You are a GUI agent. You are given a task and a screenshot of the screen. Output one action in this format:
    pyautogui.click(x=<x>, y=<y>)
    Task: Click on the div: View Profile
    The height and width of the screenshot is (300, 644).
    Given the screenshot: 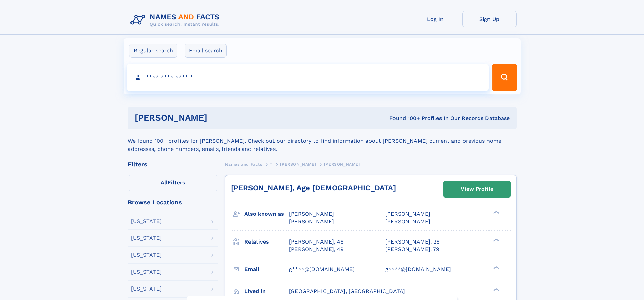 What is the action you would take?
    pyautogui.click(x=477, y=189)
    